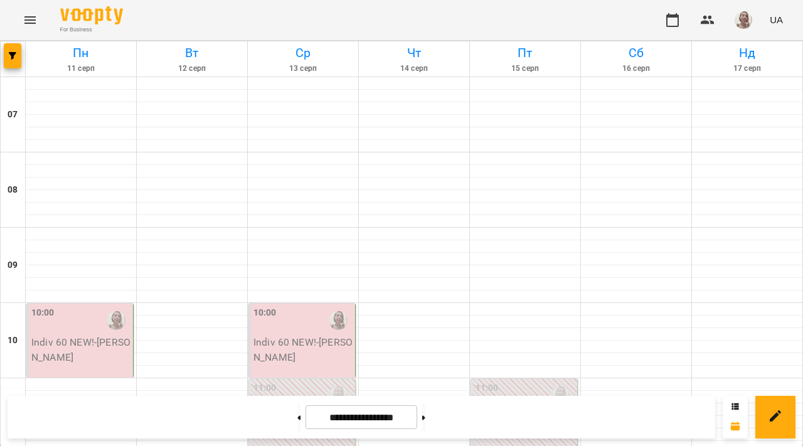 The height and width of the screenshot is (446, 803). Describe the element at coordinates (81, 53) in the screenshot. I see `h6: Пн` at that location.